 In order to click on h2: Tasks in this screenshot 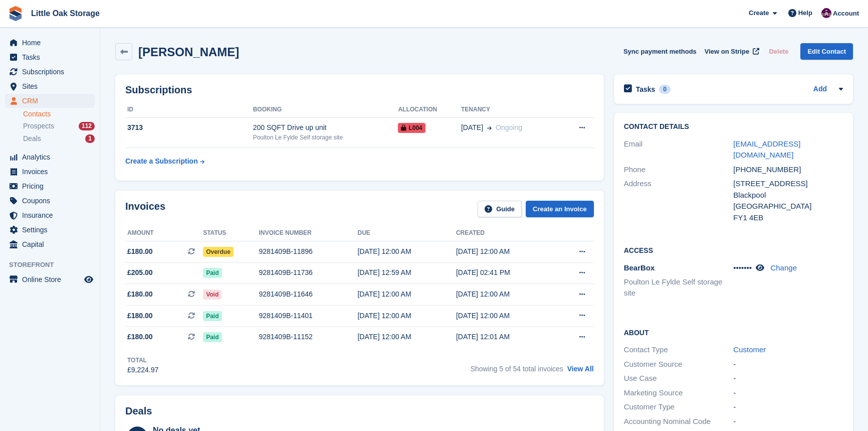, I will do `click(645, 90)`.